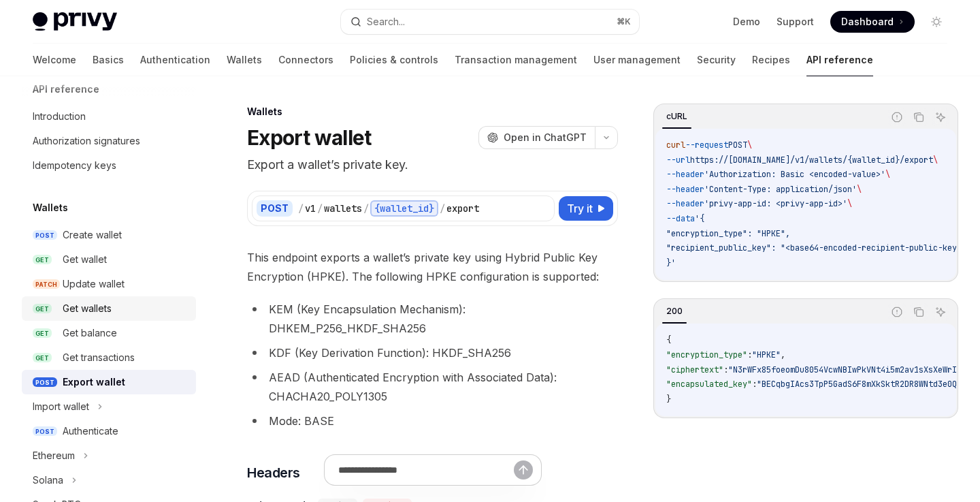 Image resolution: width=980 pixels, height=502 pixels. I want to click on span: Dashboard, so click(867, 22).